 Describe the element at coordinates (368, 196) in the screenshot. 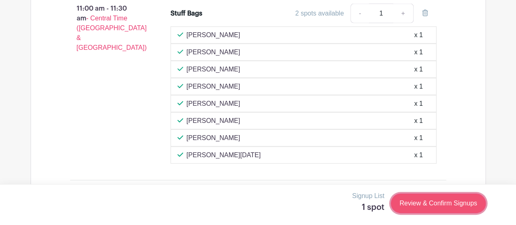

I see `p: Signup List` at that location.